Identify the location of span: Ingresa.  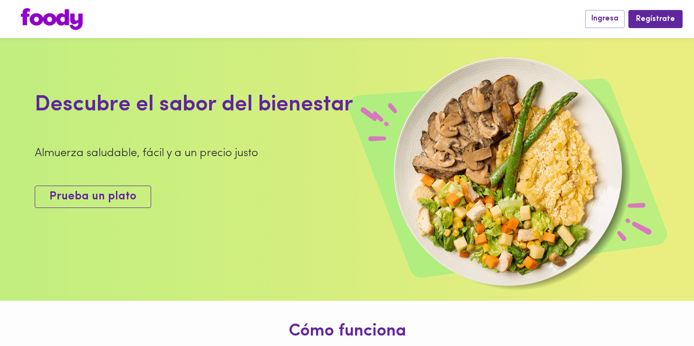
(605, 19).